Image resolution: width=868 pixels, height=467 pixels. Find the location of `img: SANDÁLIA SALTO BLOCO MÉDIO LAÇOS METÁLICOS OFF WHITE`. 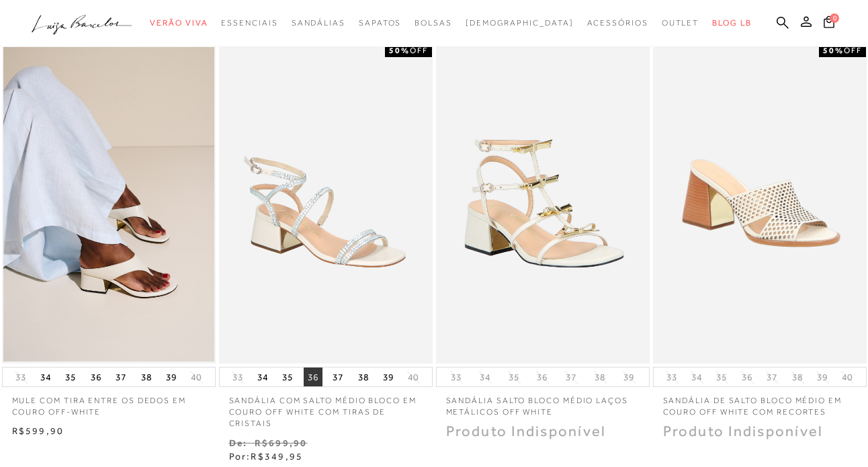

img: SANDÁLIA SALTO BLOCO MÉDIO LAÇOS METÁLICOS OFF WHITE is located at coordinates (542, 203).